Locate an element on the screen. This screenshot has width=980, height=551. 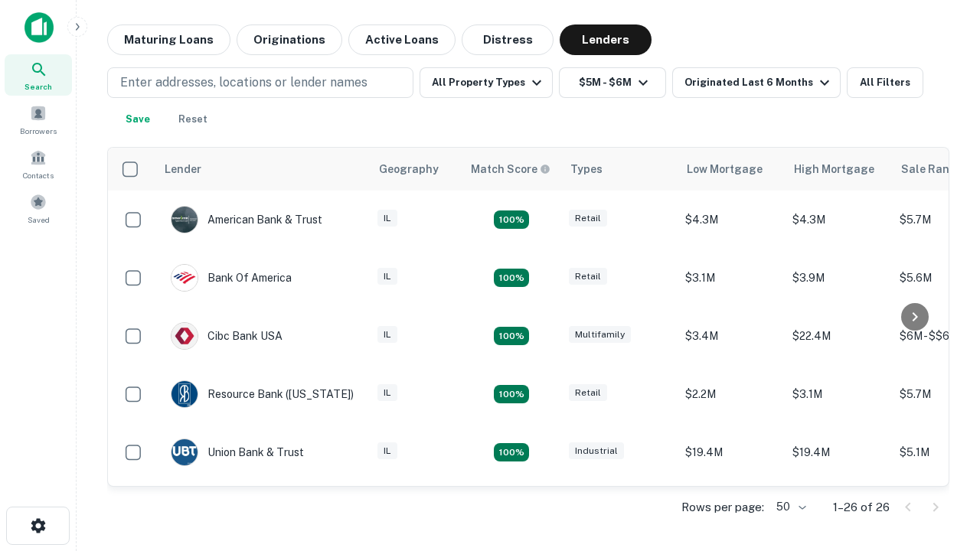
th: Geography is located at coordinates (415, 169).